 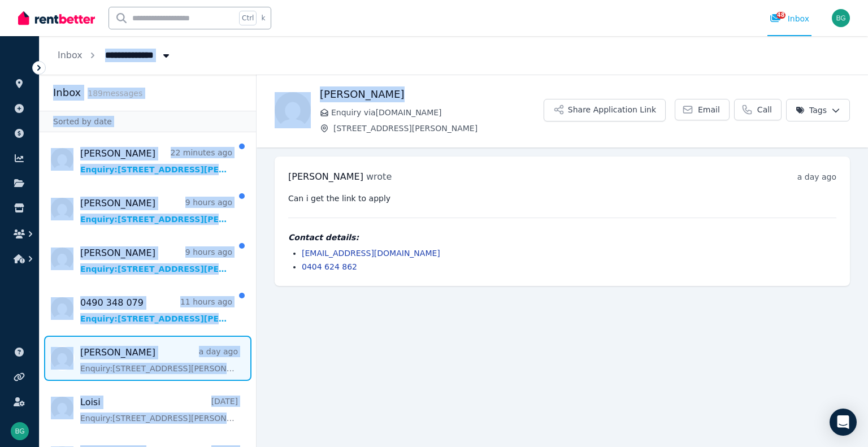 I want to click on time: a day ago, so click(x=817, y=176).